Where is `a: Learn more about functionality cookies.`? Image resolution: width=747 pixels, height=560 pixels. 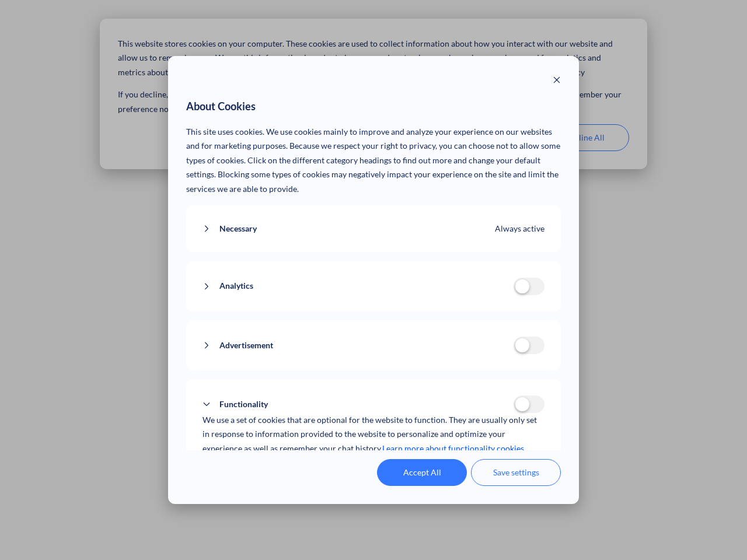
a: Learn more about functionality cookies. is located at coordinates (454, 448).